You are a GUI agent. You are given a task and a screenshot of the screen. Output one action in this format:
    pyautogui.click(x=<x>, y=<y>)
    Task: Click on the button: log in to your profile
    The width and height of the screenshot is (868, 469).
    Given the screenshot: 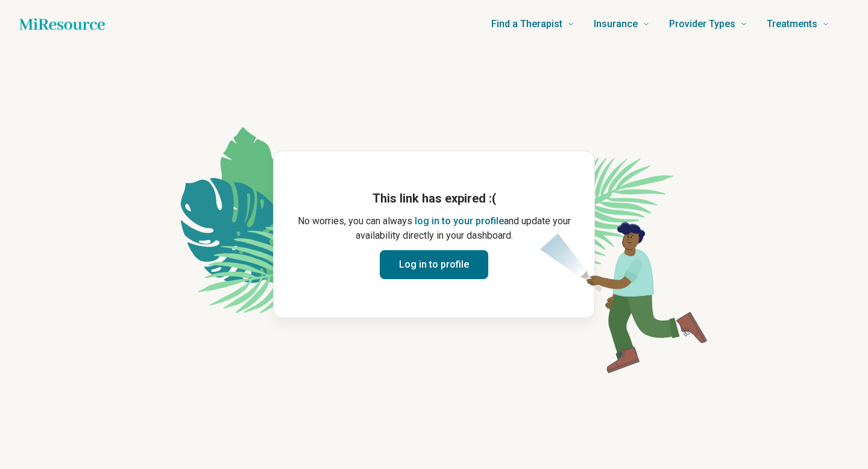 What is the action you would take?
    pyautogui.click(x=459, y=221)
    